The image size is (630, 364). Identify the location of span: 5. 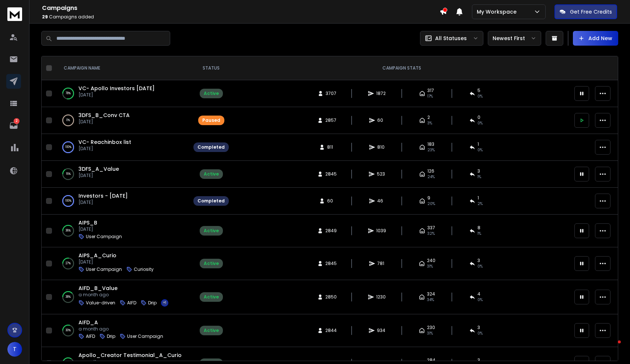
(479, 91).